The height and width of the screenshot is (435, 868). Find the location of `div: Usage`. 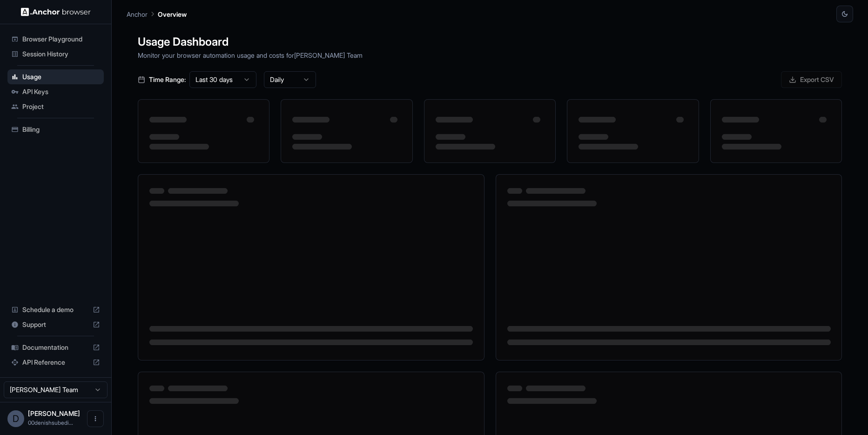

div: Usage is located at coordinates (55, 77).